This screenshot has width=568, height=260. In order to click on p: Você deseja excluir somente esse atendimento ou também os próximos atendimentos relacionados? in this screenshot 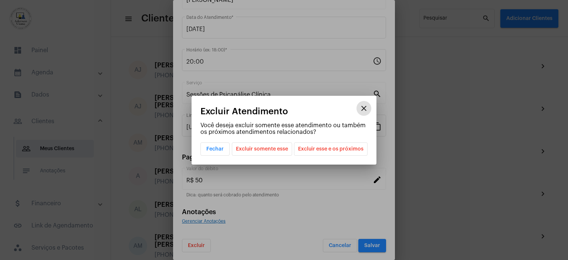, I will do `click(284, 129)`.